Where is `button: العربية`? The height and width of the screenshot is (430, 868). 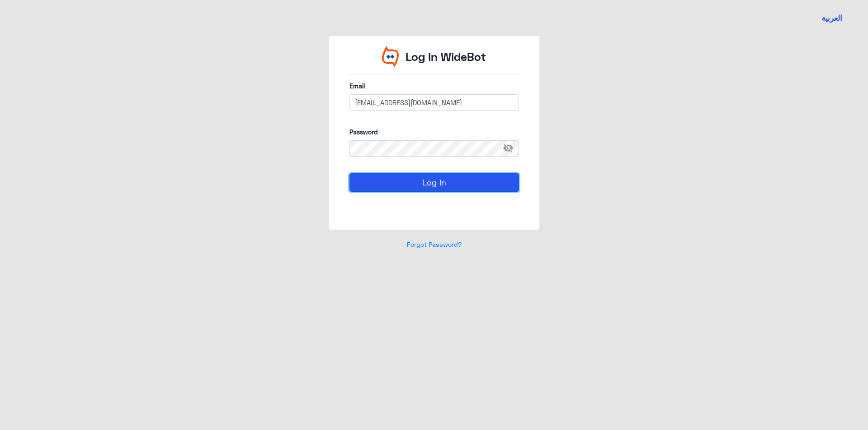 button: العربية is located at coordinates (831, 18).